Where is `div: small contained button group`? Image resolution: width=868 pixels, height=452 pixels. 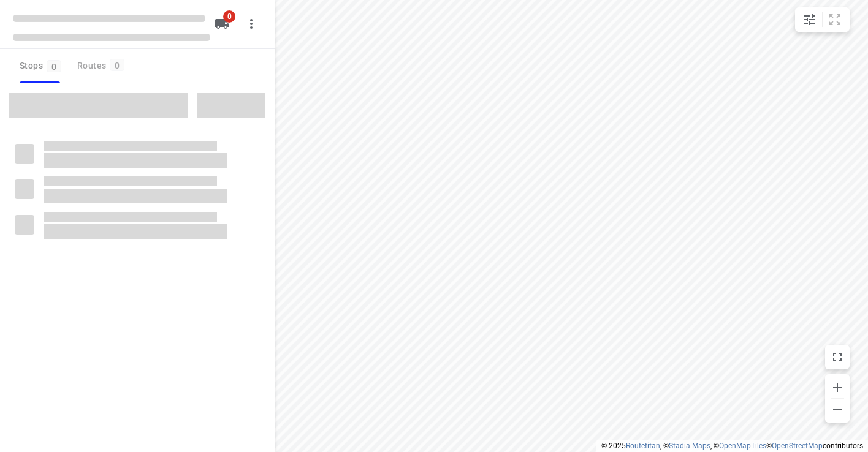
div: small contained button group is located at coordinates (822, 20).